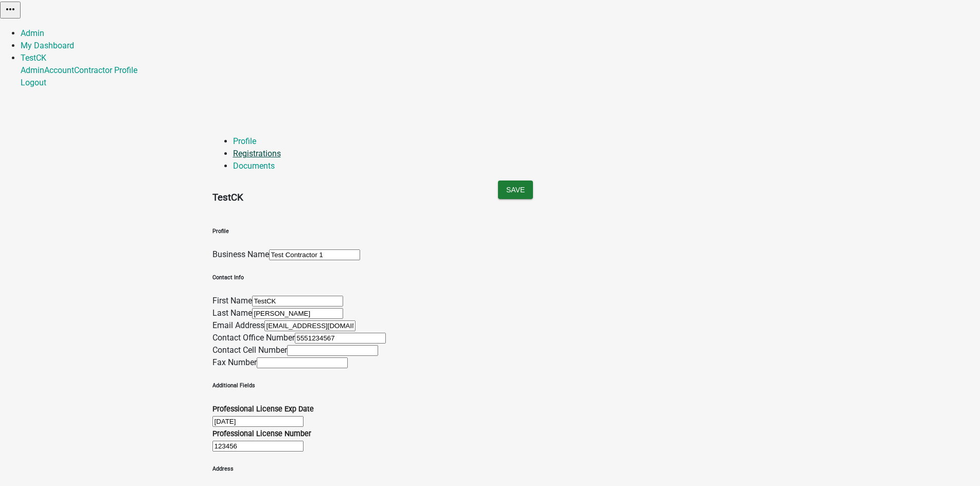 Image resolution: width=980 pixels, height=486 pixels. What do you see at coordinates (262, 434) in the screenshot?
I see `label: Professional License Number` at bounding box center [262, 434].